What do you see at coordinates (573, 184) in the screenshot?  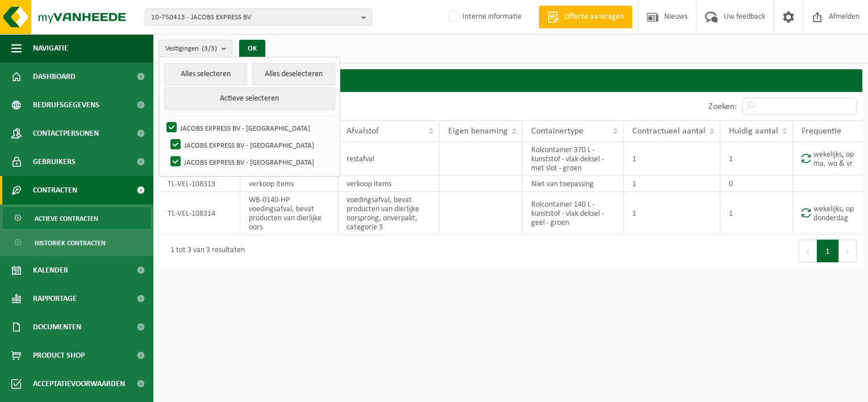 I see `td: Niet van toepassing` at bounding box center [573, 184].